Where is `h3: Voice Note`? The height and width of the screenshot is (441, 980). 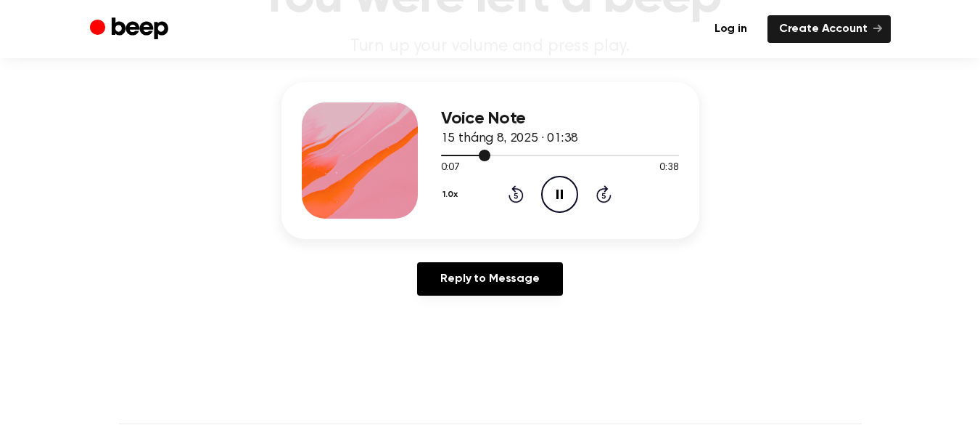
h3: Voice Note is located at coordinates (559, 118).